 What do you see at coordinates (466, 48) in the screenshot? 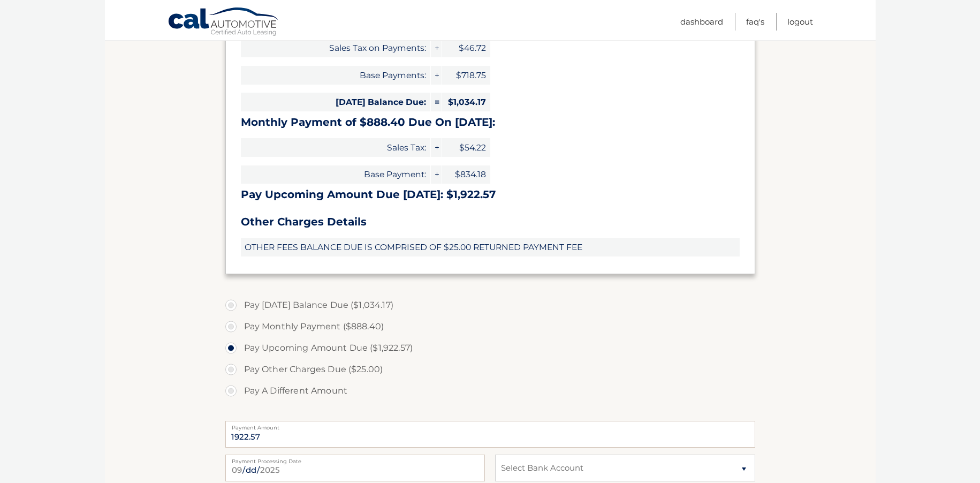
I see `span: $46.72` at bounding box center [466, 48].